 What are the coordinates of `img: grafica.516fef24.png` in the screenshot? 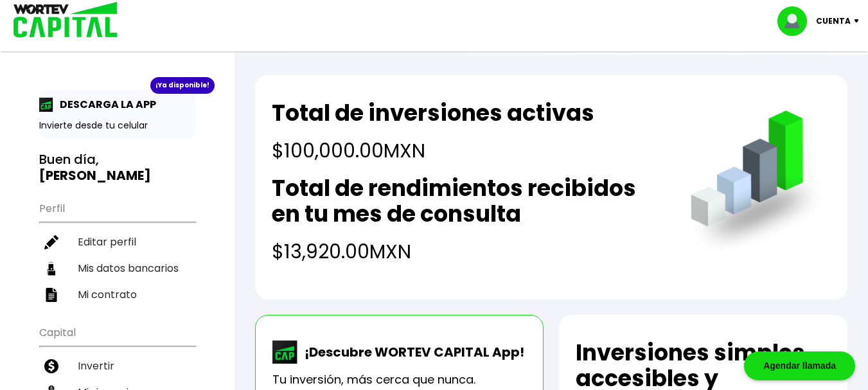 It's located at (757, 183).